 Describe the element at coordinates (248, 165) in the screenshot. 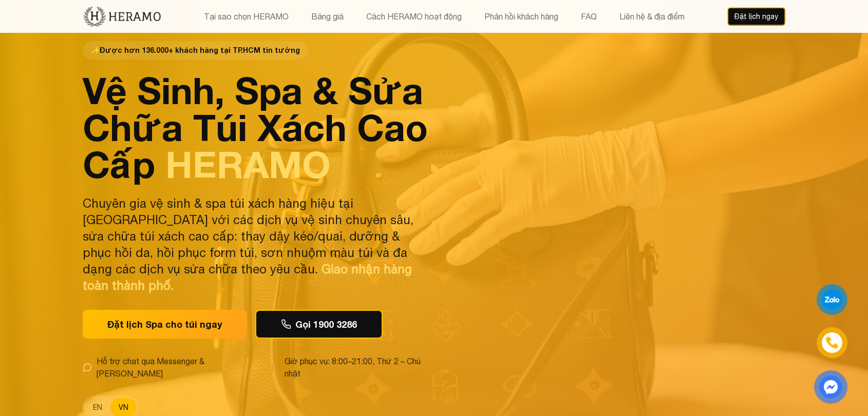

I see `span: HERAMO` at that location.